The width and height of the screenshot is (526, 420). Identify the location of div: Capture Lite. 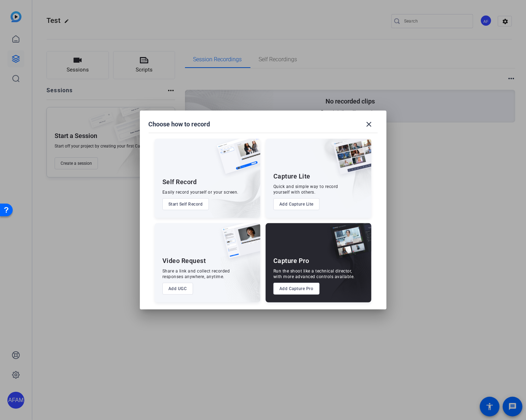
(292, 177).